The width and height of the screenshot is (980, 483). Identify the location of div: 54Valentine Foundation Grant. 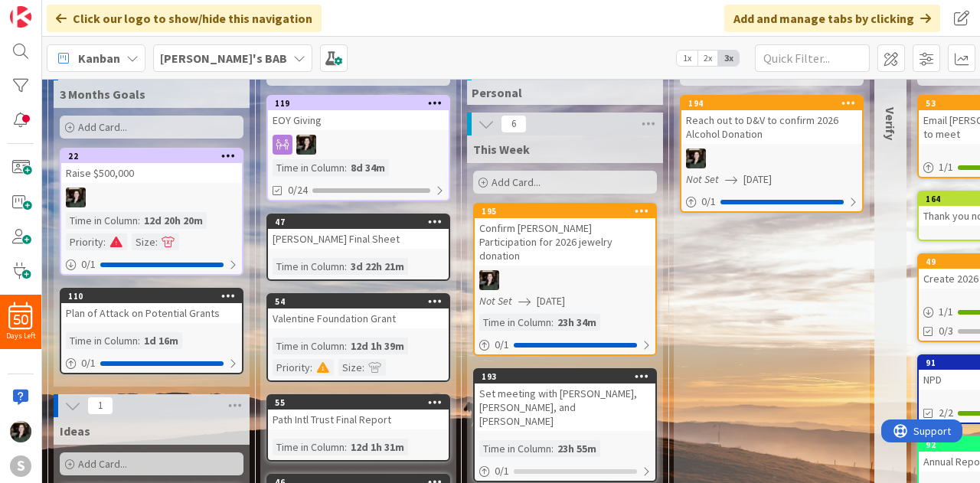
(358, 311).